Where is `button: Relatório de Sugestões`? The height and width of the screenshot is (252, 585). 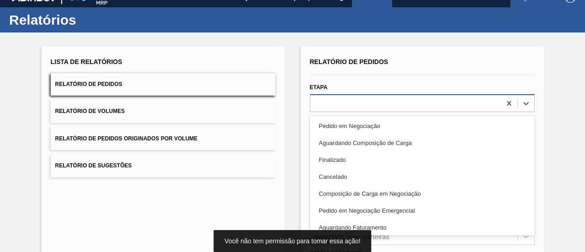 button: Relatório de Sugestões is located at coordinates (163, 165).